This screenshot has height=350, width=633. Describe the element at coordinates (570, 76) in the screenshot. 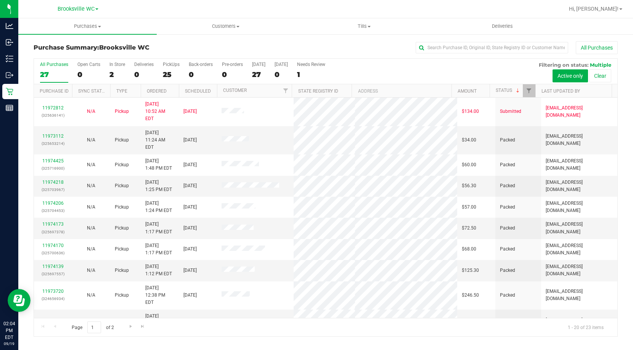

I see `button: Active only` at that location.